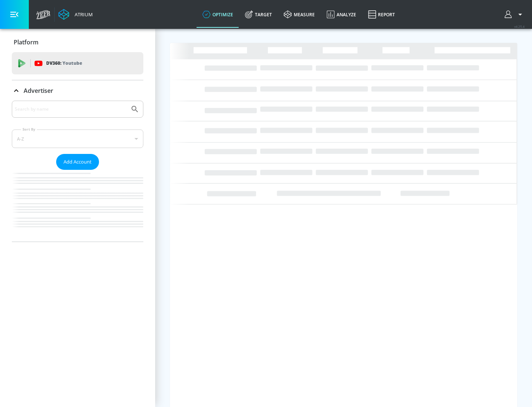 The width and height of the screenshot is (532, 407). Describe the element at coordinates (78, 139) in the screenshot. I see `div: A-Z` at that location.